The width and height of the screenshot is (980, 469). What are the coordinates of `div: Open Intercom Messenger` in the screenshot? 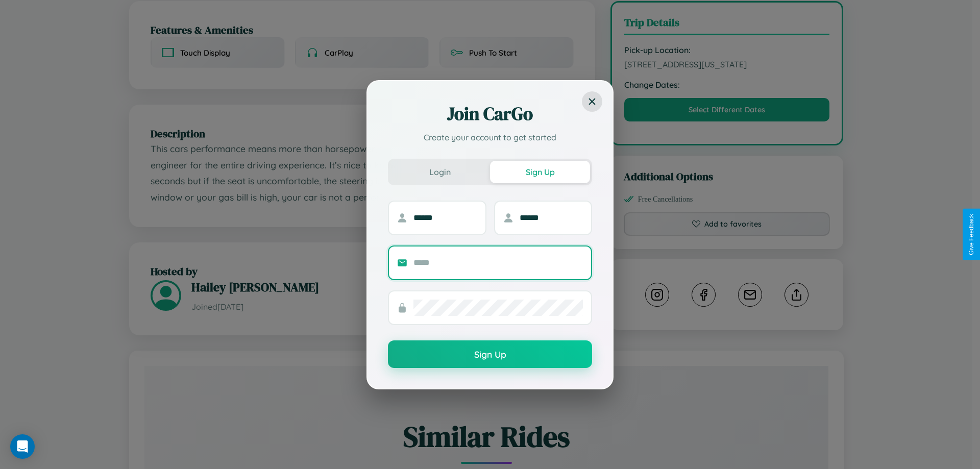 It's located at (23, 446).